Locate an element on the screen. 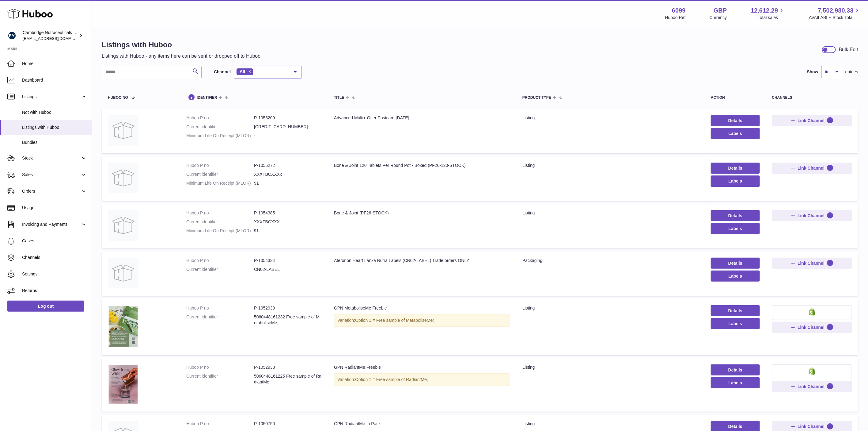 The width and height of the screenshot is (868, 431). dd: P-1054334 is located at coordinates (288, 260).